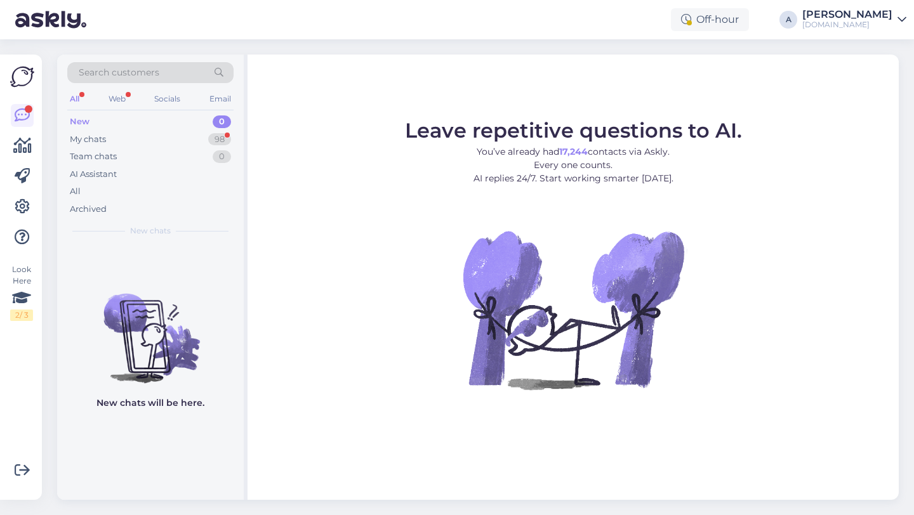  Describe the element at coordinates (150, 328) in the screenshot. I see `img: No chats` at that location.